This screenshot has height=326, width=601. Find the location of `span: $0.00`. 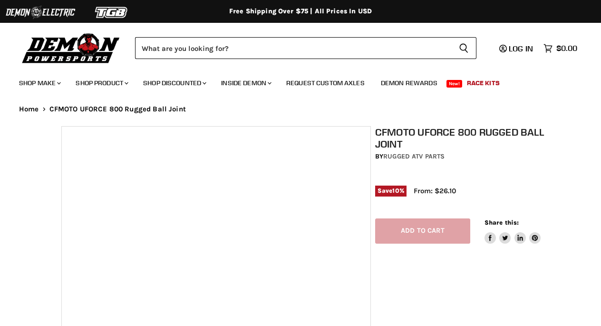

span: $0.00 is located at coordinates (567, 48).